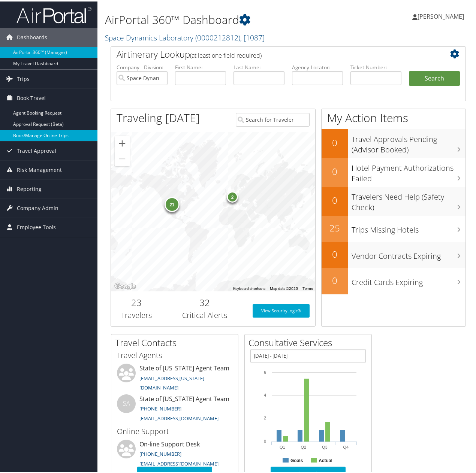  Describe the element at coordinates (282, 446) in the screenshot. I see `text: Q1` at that location.